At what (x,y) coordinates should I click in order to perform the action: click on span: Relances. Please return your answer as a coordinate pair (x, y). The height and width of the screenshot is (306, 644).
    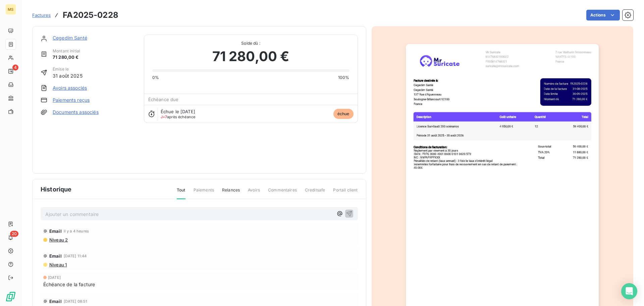
    Looking at the image, I should click on (231, 193).